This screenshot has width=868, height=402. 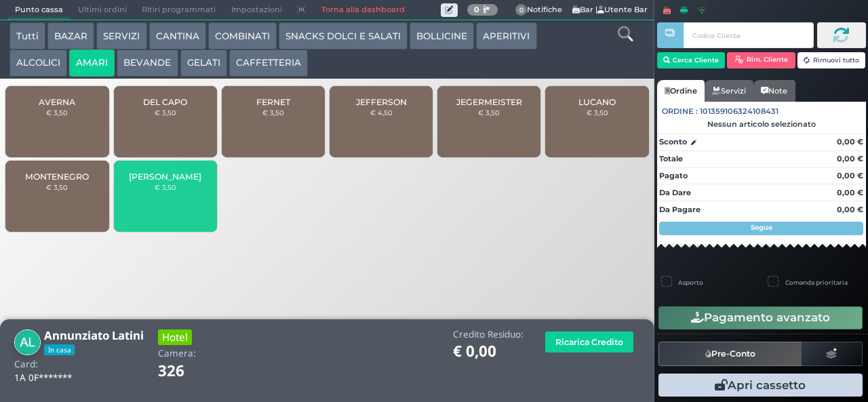 What do you see at coordinates (760, 385) in the screenshot?
I see `button: Apri cassetto` at bounding box center [760, 385].